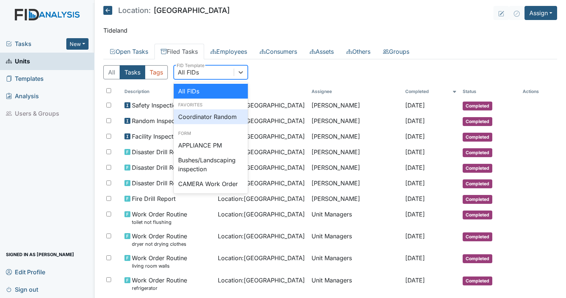  I want to click on div: Favorites, so click(211, 105).